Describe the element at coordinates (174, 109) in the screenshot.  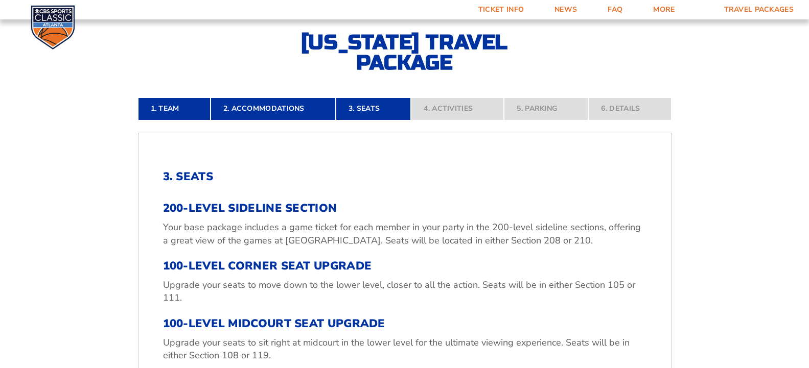
I see `a: 1. Team` at that location.